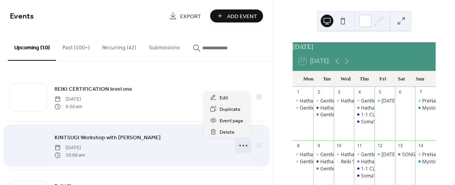  Describe the element at coordinates (22, 16) in the screenshot. I see `span: Events` at that location.